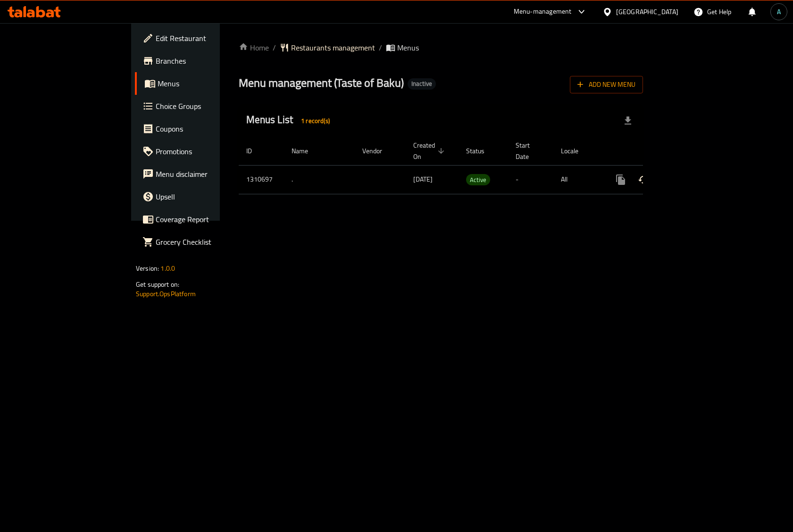 The width and height of the screenshot is (793, 532). I want to click on span: Branches, so click(206, 61).